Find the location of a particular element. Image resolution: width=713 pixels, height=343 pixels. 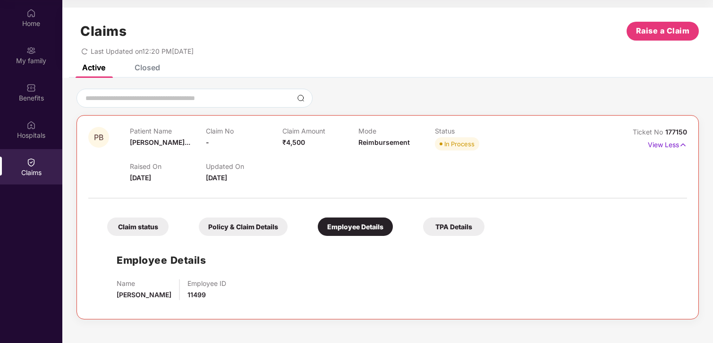

span: 177150 is located at coordinates (676, 132).